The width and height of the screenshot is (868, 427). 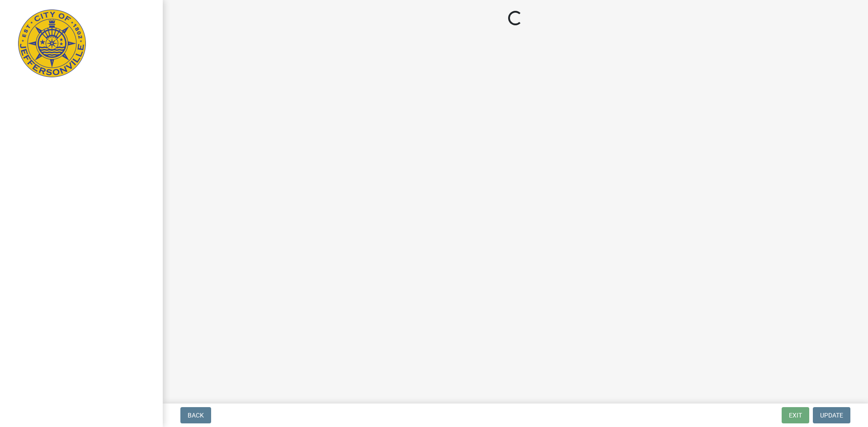 What do you see at coordinates (52, 43) in the screenshot?
I see `img: City of Jeffersonville, Indiana` at bounding box center [52, 43].